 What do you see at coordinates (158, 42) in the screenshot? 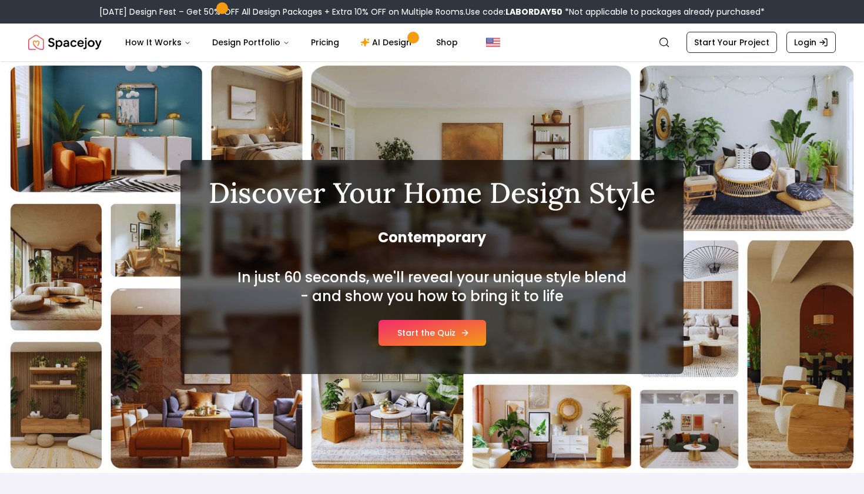
I see `button: How It Works` at bounding box center [158, 42].